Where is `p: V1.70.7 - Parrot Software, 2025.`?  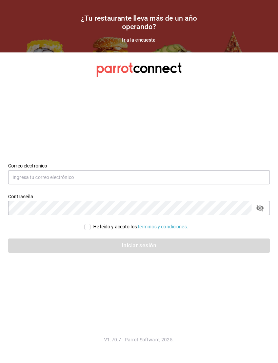 p: V1.70.7 - Parrot Software, 2025. is located at coordinates (139, 340).